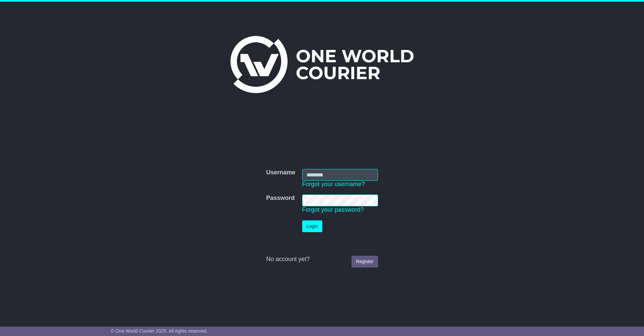  I want to click on a: Forgot your password?, so click(333, 209).